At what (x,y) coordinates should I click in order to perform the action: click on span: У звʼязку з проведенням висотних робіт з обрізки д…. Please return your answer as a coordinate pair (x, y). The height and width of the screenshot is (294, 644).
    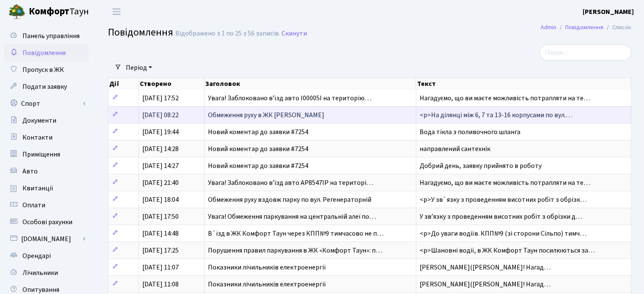
    Looking at the image, I should click on (501, 216).